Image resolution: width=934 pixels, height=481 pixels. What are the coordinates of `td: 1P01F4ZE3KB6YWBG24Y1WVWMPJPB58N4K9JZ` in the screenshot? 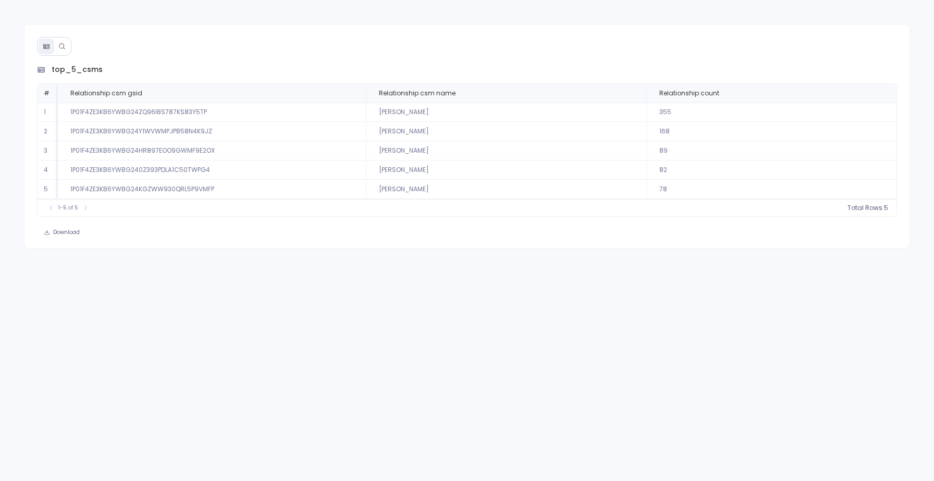 It's located at (212, 131).